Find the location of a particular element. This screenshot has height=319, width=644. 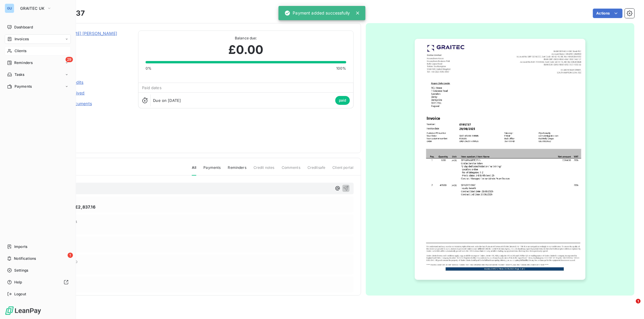

span: Imports is located at coordinates (21, 247).